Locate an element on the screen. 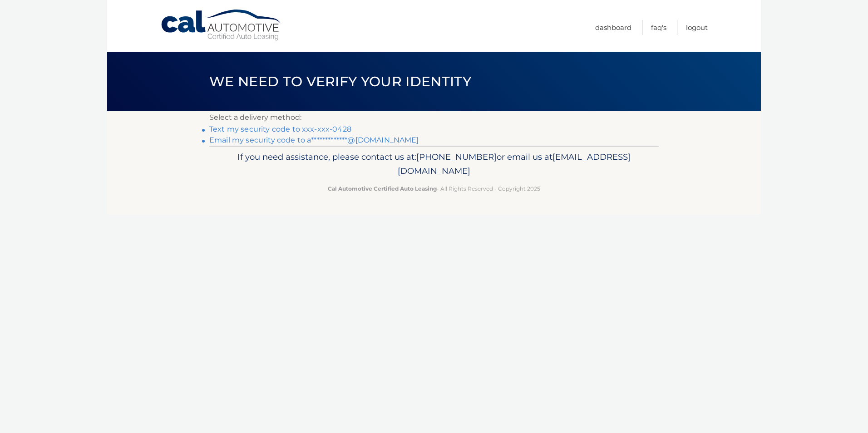  a: Cal Automotive is located at coordinates (222, 25).